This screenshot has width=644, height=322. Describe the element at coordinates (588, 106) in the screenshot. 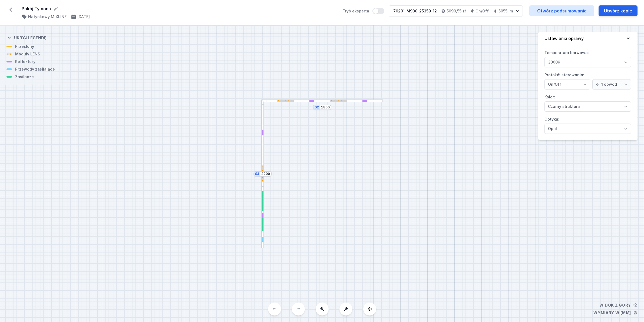

I see `select: Kolor:` at that location.